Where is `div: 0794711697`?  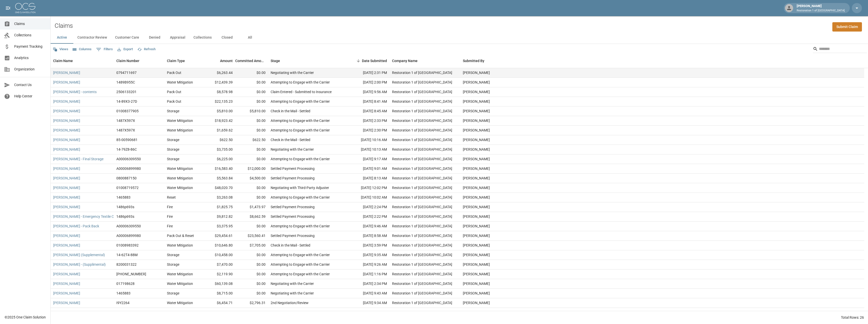
div: 0794711697 is located at coordinates (126, 73).